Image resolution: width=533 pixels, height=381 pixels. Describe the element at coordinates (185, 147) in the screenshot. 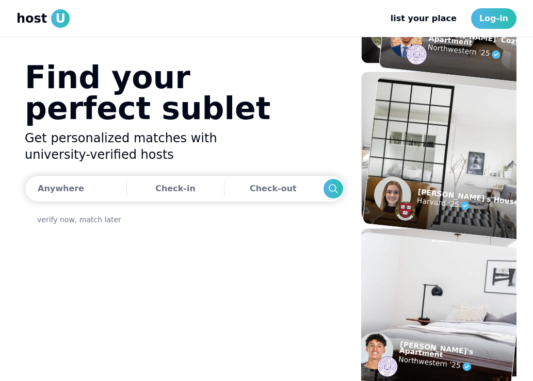

I see `h2: Get personalized matches with university-verified hosts` at that location.